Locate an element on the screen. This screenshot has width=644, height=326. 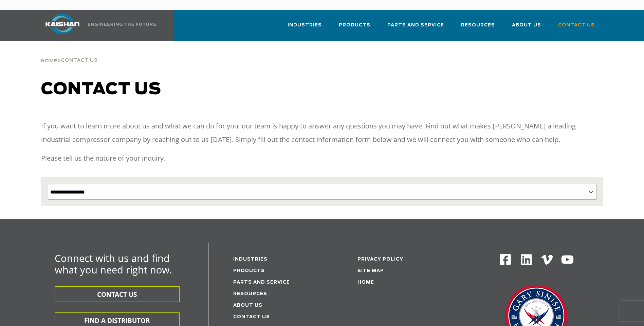
p: If you want to learn more about us and what we can do for you, our team is happy to answer any qu... is located at coordinates (322, 133).